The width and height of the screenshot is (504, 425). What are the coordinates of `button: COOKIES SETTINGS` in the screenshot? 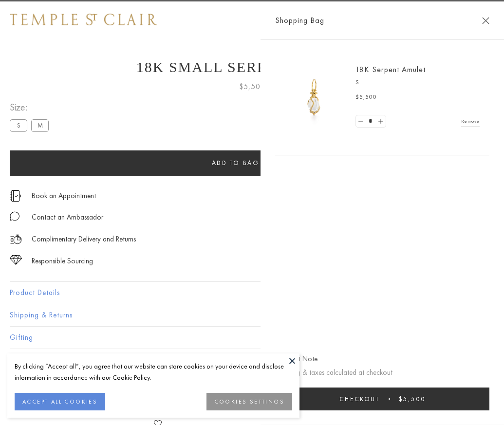 It's located at (250, 402).